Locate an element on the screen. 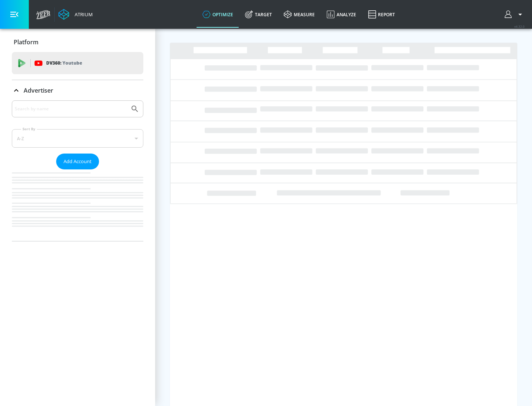  span: Add Account is located at coordinates (78, 162).